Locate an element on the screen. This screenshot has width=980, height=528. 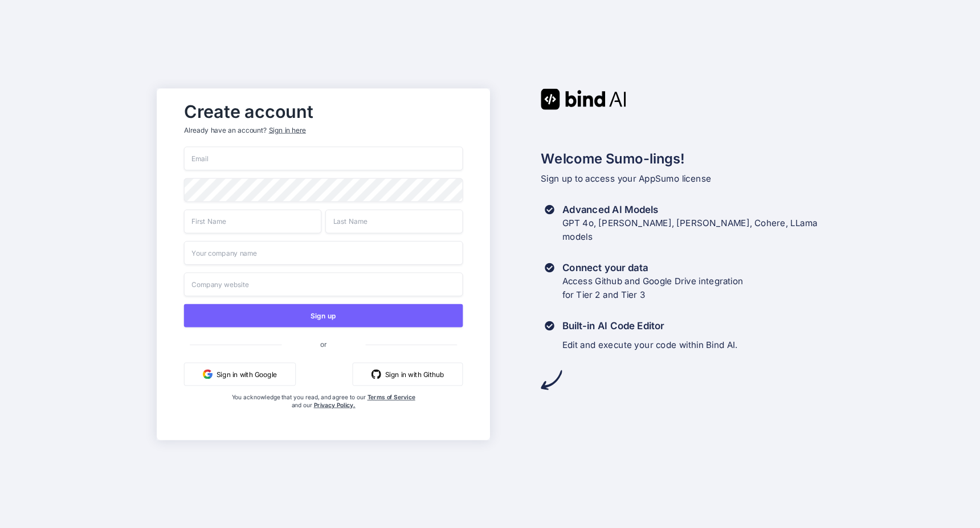
p: Sign up to access your AppSumo license is located at coordinates (682, 178).